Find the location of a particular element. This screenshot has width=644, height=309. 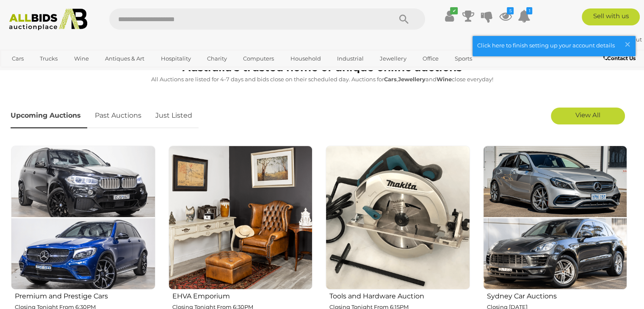

i: 1 is located at coordinates (529, 10).